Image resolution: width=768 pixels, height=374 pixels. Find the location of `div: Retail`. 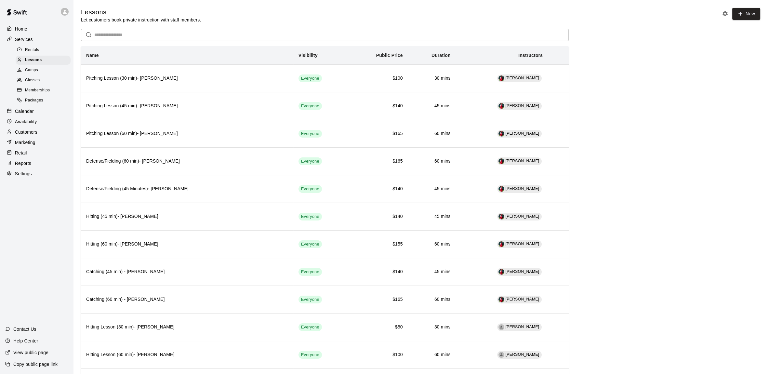

div: Retail is located at coordinates (36, 153).